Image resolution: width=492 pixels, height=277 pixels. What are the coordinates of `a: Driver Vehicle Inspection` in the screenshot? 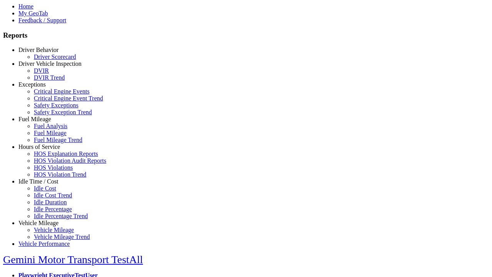 It's located at (50, 63).